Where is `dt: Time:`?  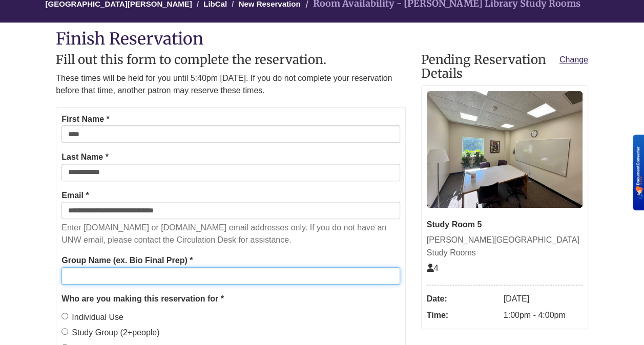 dt: Time: is located at coordinates (462, 315).